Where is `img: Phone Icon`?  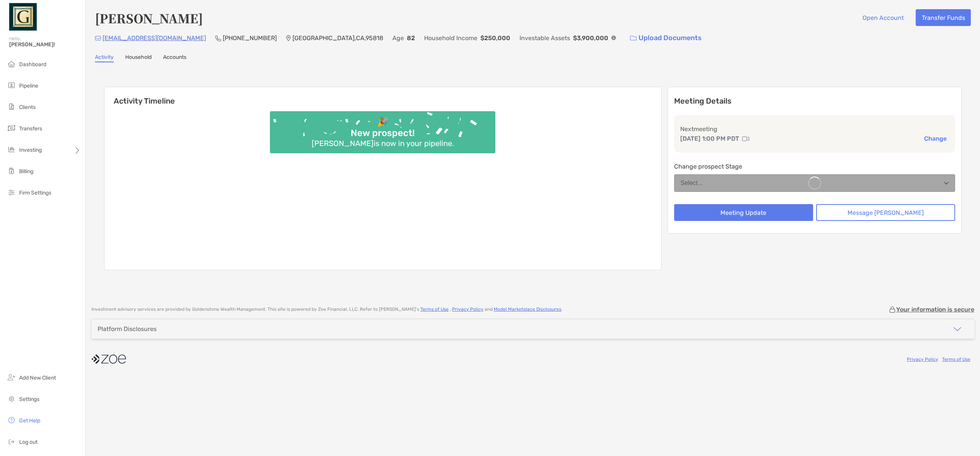
img: Phone Icon is located at coordinates (218, 38).